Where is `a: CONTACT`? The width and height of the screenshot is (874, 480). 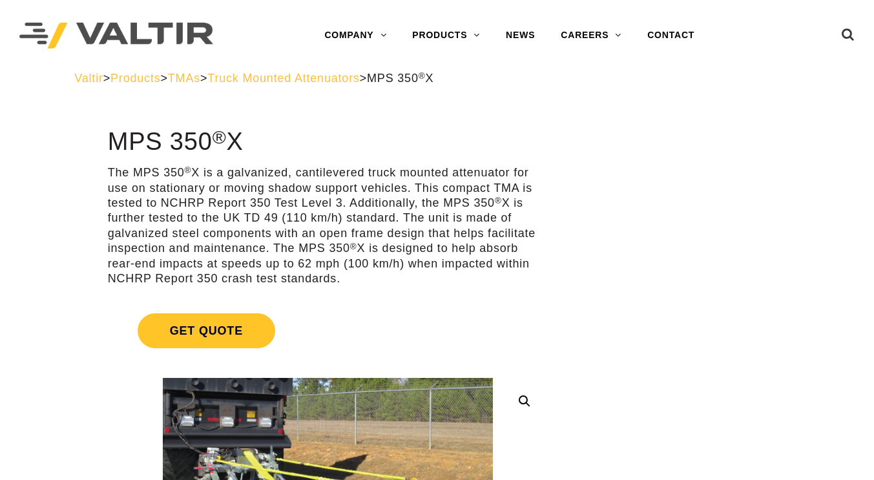
a: CONTACT is located at coordinates (671, 36).